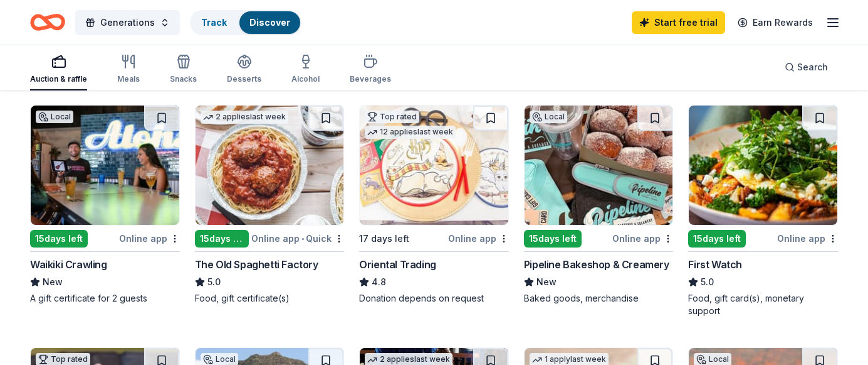  I want to click on div: The Old Spaghetti Factory, so click(256, 264).